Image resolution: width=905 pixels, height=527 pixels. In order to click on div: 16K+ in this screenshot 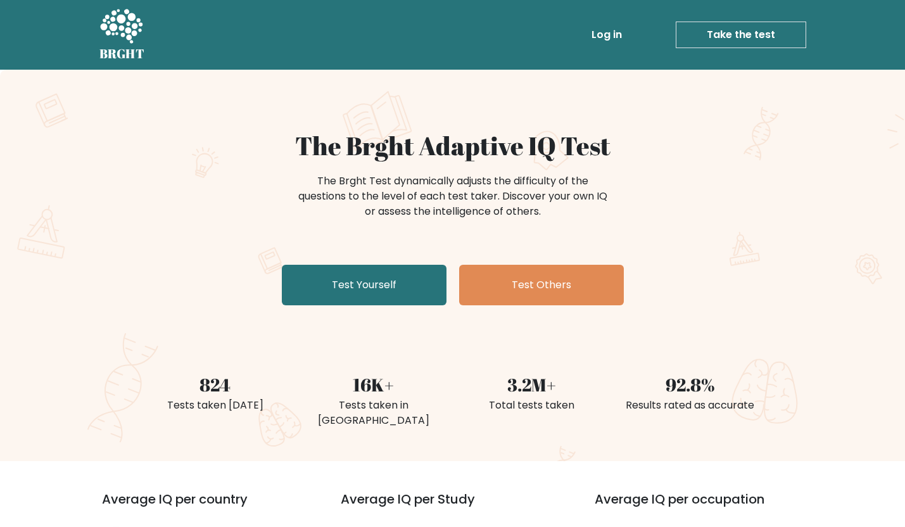, I will do `click(374, 384)`.